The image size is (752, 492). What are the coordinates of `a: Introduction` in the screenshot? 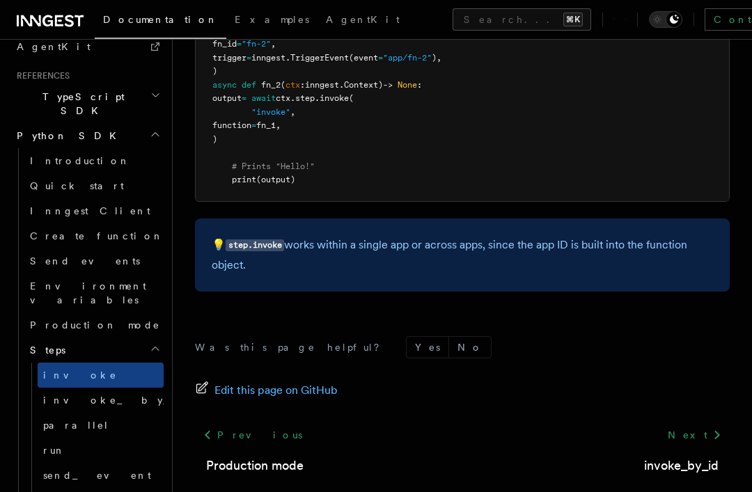 It's located at (94, 161).